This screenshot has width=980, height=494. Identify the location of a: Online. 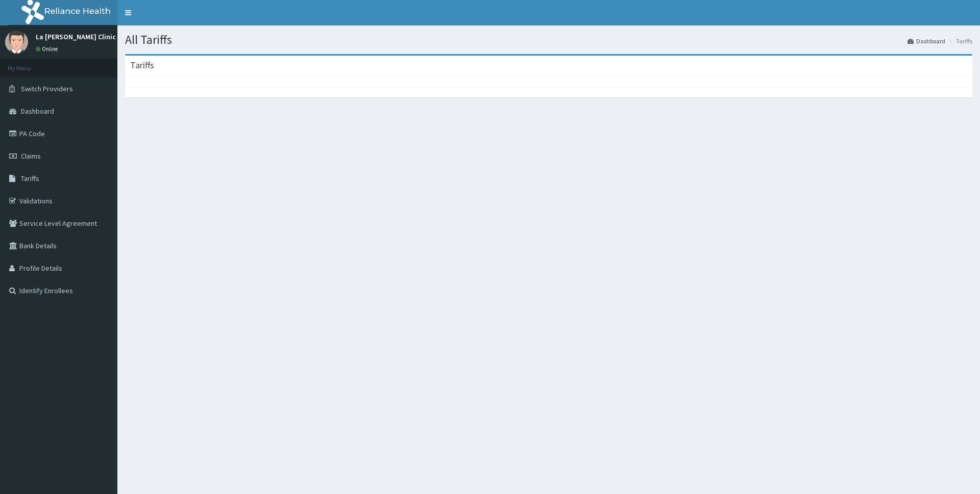
(48, 49).